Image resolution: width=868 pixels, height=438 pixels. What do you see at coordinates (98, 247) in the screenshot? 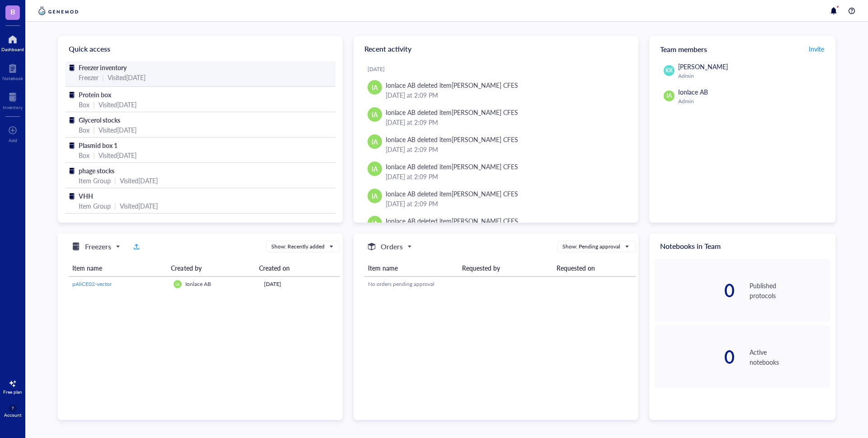
I see `h5: Freezers` at bounding box center [98, 247].